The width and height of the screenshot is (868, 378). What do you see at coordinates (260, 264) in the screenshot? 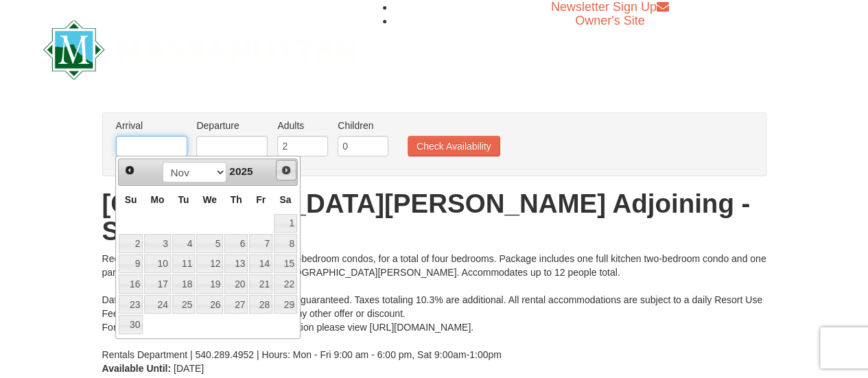
I see `a: 14` at bounding box center [260, 264].